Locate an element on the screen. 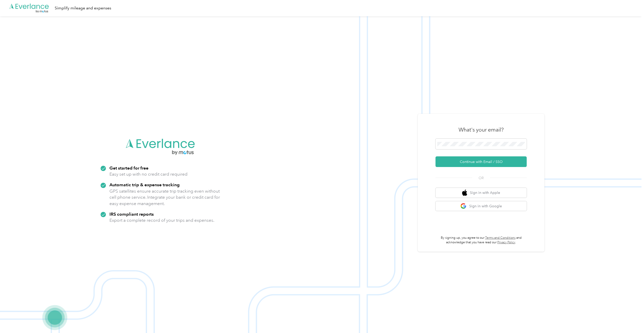  a: Privacy Policy is located at coordinates (506, 242).